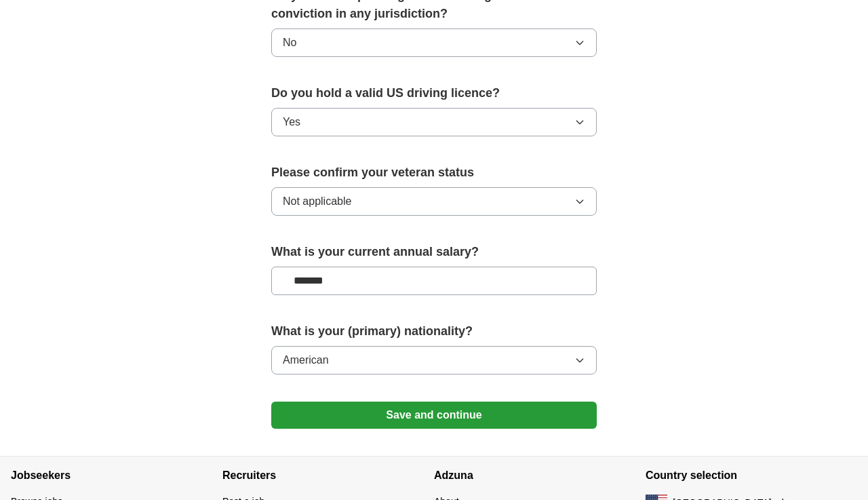  I want to click on button: Yes, so click(434, 122).